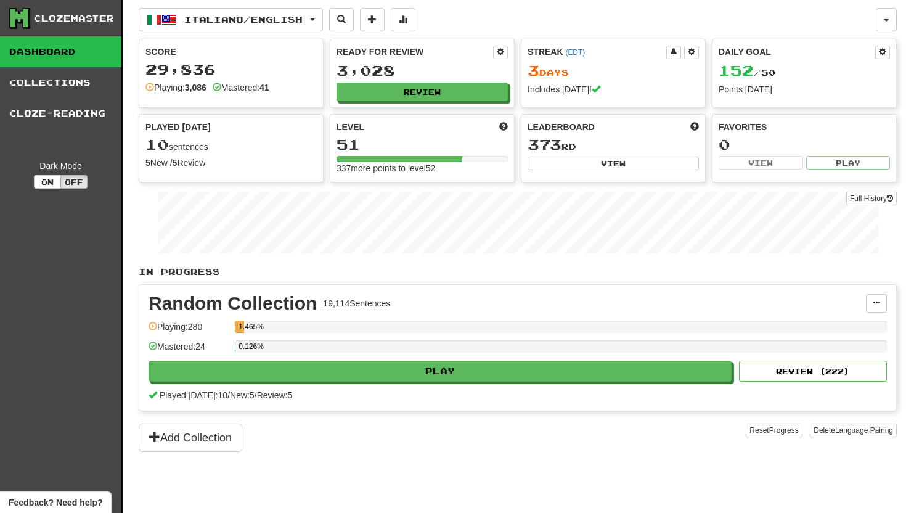 The width and height of the screenshot is (906, 513). Describe the element at coordinates (613, 71) in the screenshot. I see `div: Day s` at that location.